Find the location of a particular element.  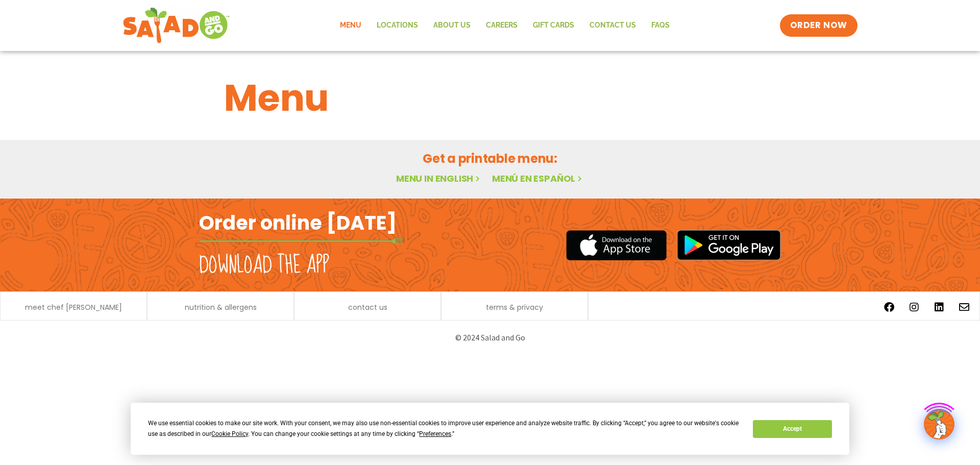

img: new-SAG-logo-768×292 is located at coordinates (177, 26).